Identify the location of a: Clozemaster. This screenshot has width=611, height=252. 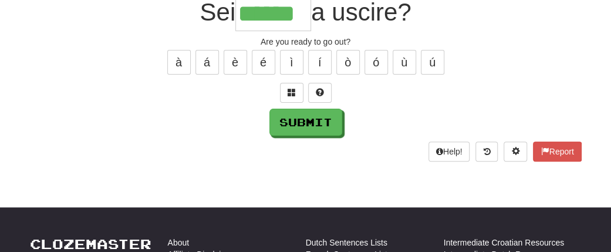
(90, 244).